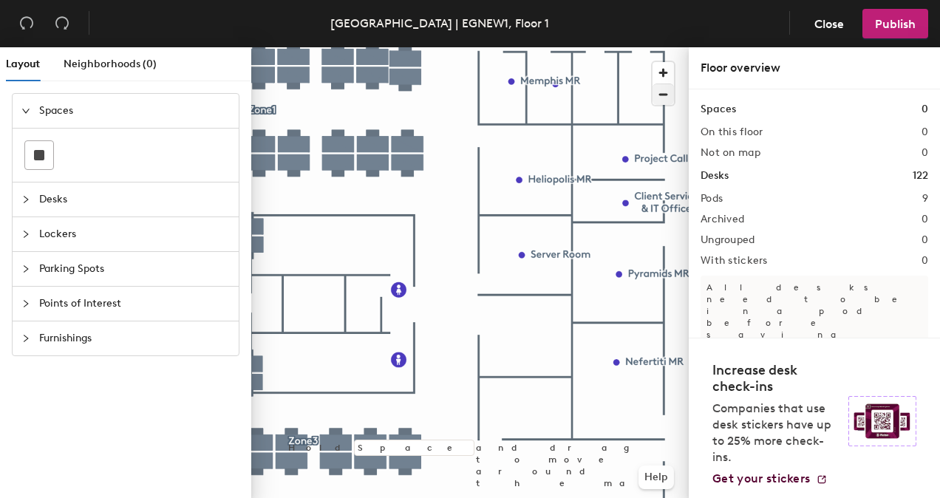  I want to click on h2: On this floor, so click(731, 132).